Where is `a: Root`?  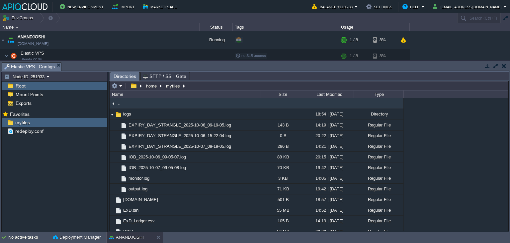 a: Root is located at coordinates (20, 86).